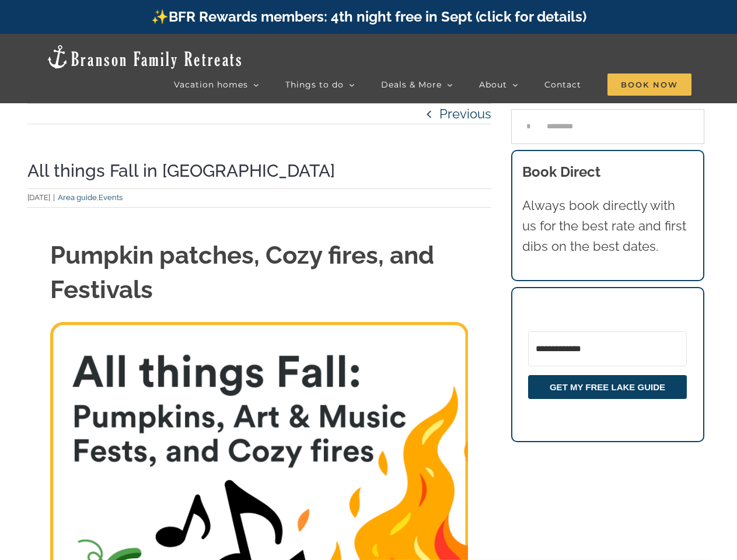 The height and width of the screenshot is (560, 737). Describe the element at coordinates (608, 226) in the screenshot. I see `p: Always book directly with us for the best rate and first dibs on the best dates.` at that location.